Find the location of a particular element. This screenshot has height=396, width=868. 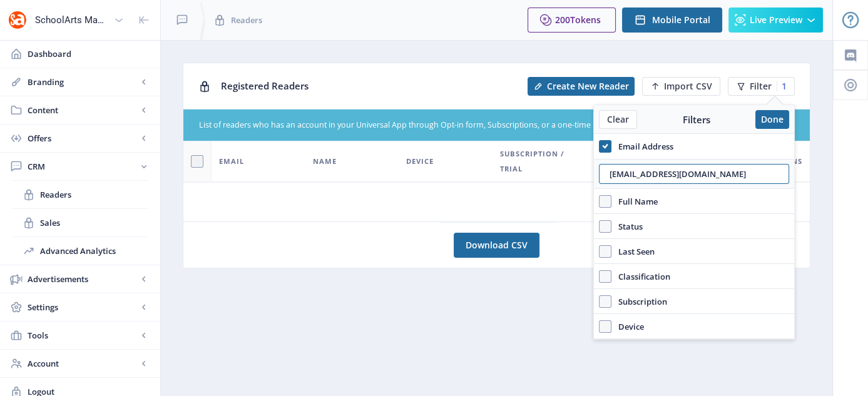

a: Readers is located at coordinates (80, 194).